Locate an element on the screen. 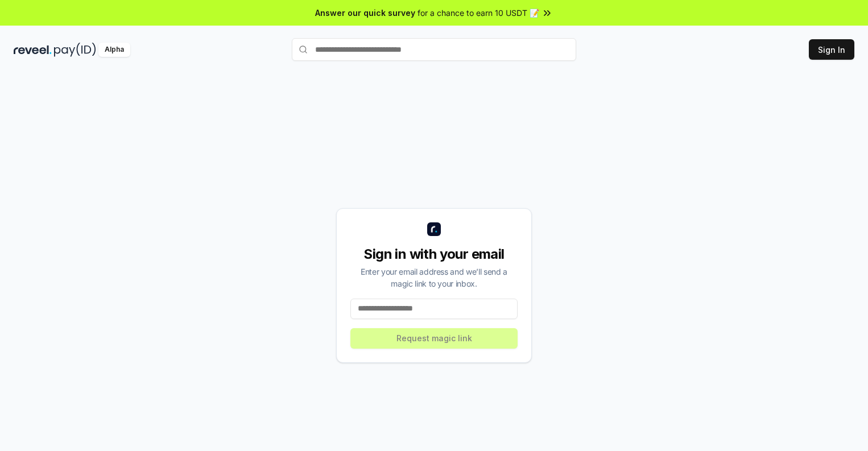 The width and height of the screenshot is (868, 451). span: Answer our quick survey is located at coordinates (365, 13).